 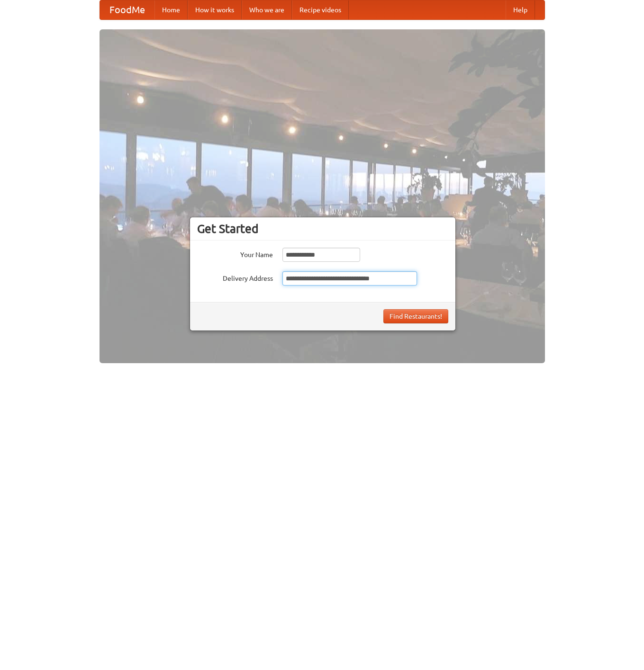 I want to click on button: Find Restaurants!, so click(x=415, y=316).